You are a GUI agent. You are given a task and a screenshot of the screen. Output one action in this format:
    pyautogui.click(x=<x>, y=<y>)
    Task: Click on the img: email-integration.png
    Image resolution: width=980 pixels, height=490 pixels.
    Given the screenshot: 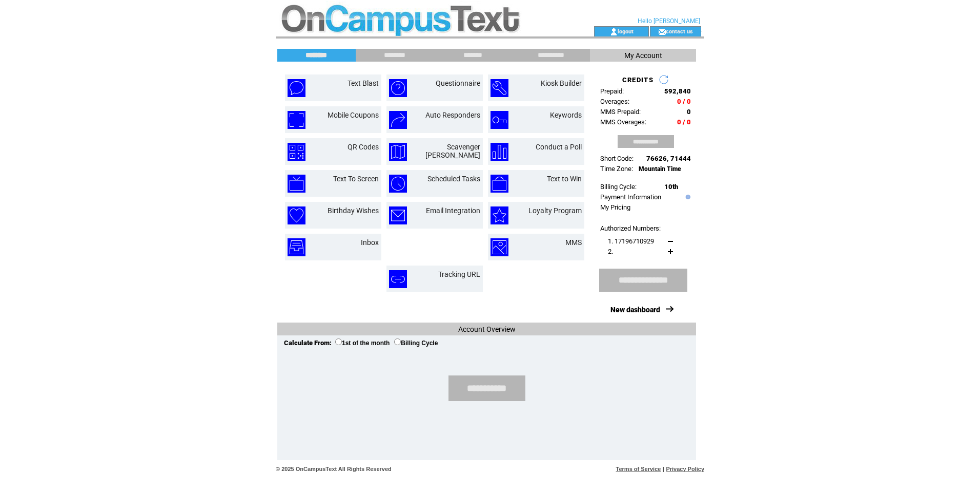 What is the action you would take?
    pyautogui.click(x=398, y=215)
    